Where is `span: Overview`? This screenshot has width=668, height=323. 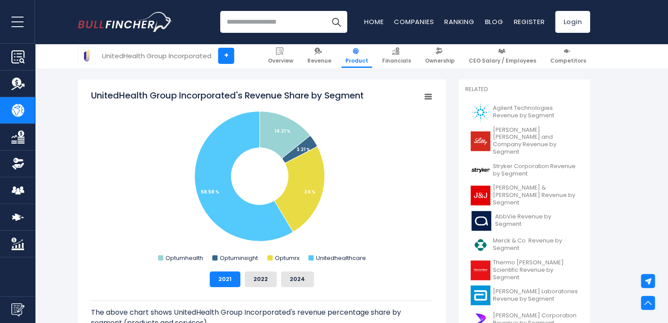
span: Overview is located at coordinates (280, 61).